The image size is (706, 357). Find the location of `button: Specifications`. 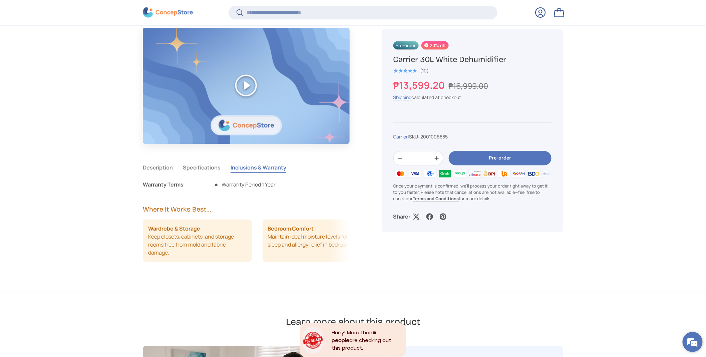

button: Specifications is located at coordinates (201, 168).